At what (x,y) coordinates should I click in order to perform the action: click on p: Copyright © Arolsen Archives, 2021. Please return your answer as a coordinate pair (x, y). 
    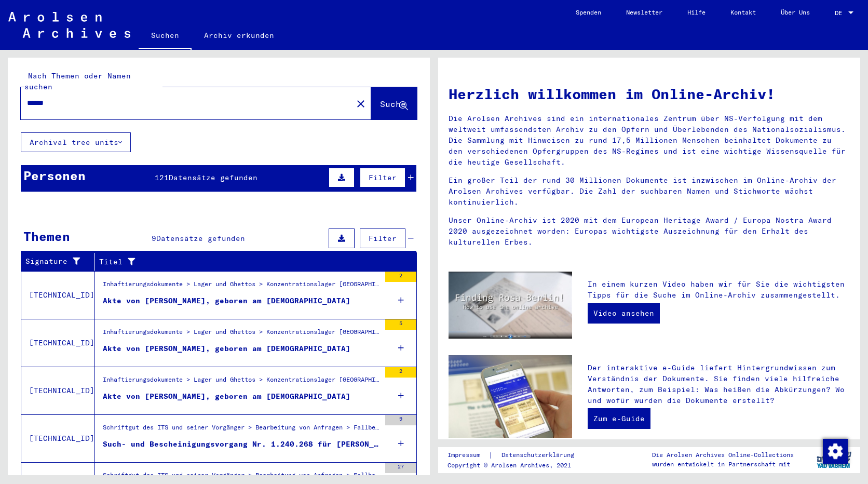
    Looking at the image, I should click on (517, 465).